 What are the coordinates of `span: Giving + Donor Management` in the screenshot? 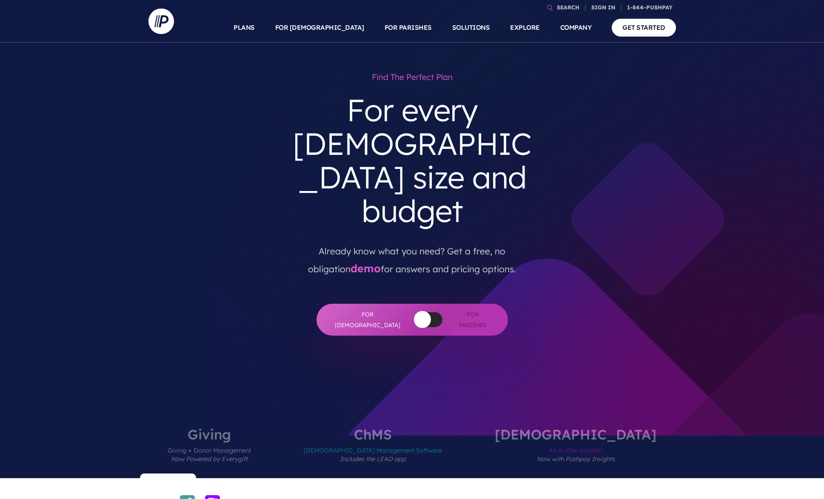 It's located at (209, 459).